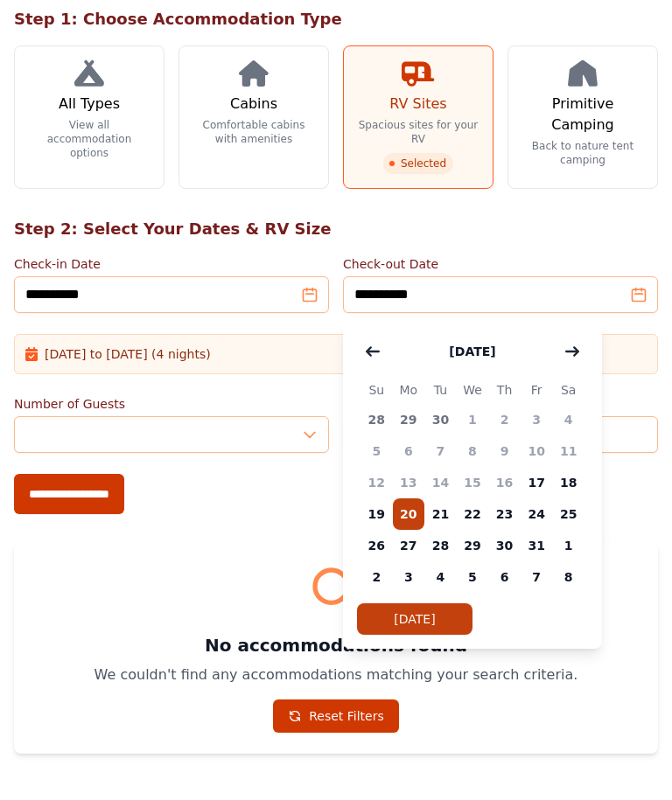 This screenshot has width=672, height=800. Describe the element at coordinates (89, 104) in the screenshot. I see `h3: All Types` at that location.